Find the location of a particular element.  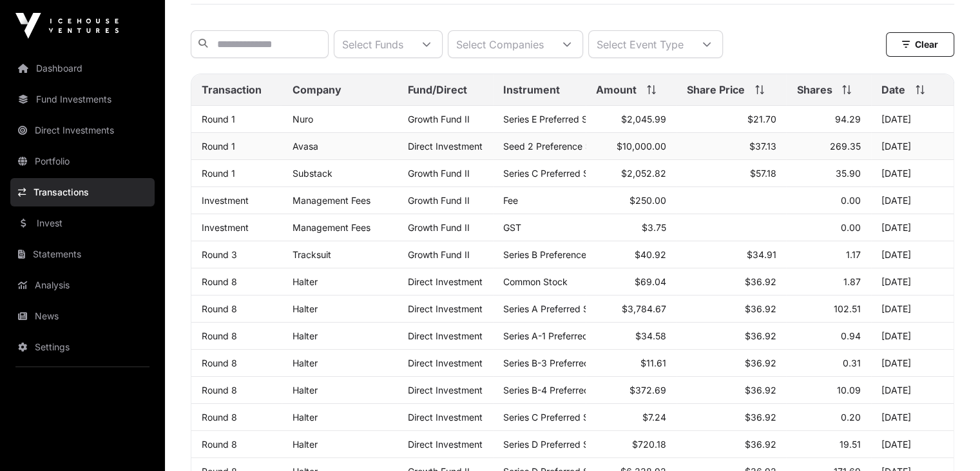

div: Chat Widget is located at coordinates (948, 440).